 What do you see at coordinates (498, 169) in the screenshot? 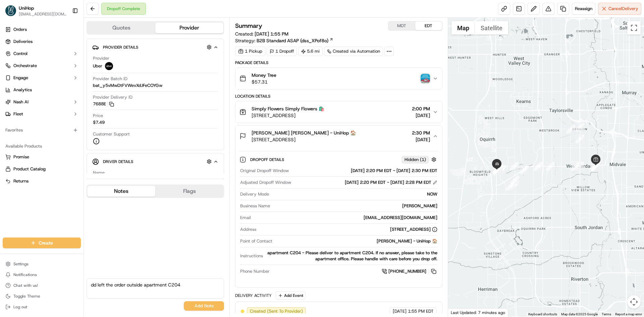
I see `div: 22` at bounding box center [498, 169].